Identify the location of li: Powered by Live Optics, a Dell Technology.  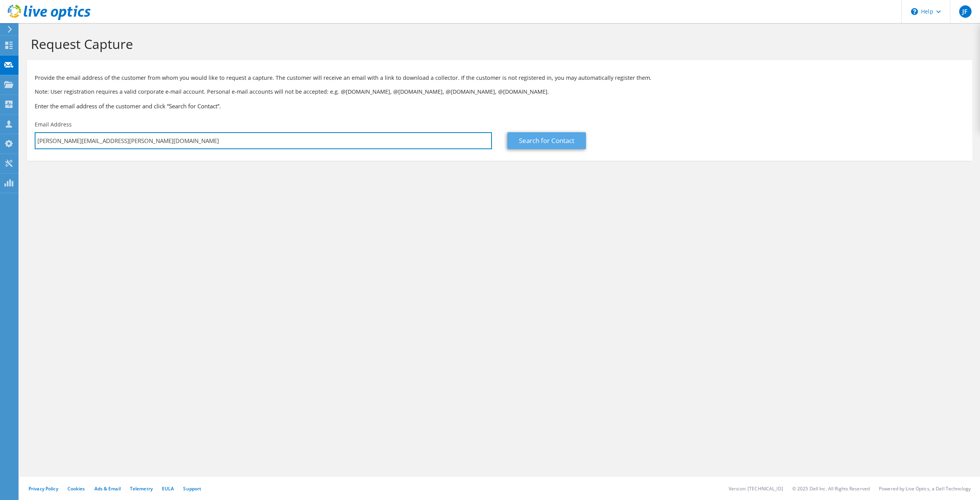
(925, 488).